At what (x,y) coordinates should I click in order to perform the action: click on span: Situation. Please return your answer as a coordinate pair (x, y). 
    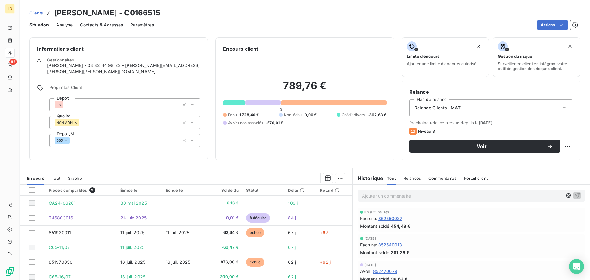
    Looking at the image, I should click on (39, 25).